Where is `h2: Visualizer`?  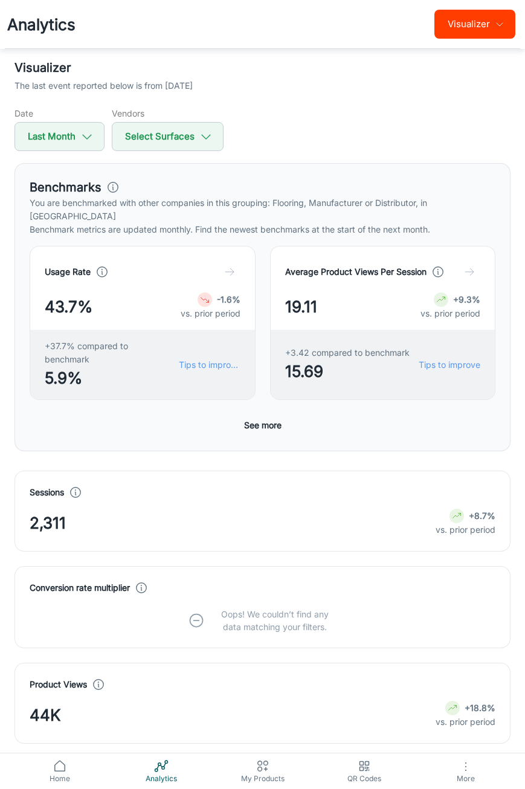 h2: Visualizer is located at coordinates (262, 68).